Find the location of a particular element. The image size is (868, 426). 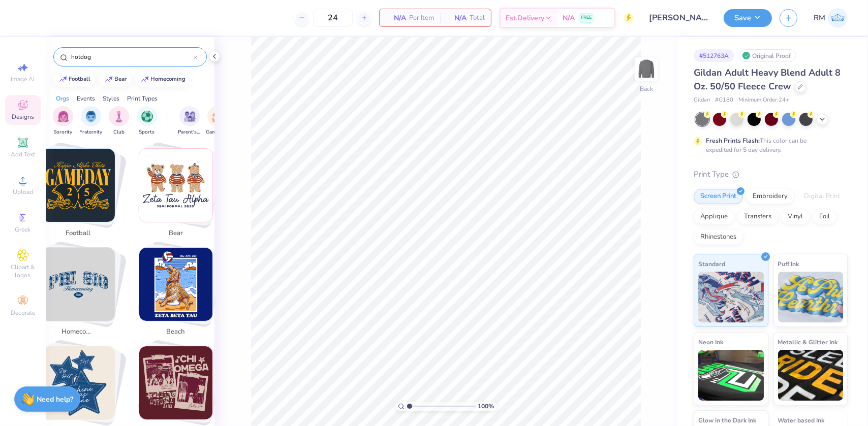

div: filter for Club is located at coordinates (119, 121).